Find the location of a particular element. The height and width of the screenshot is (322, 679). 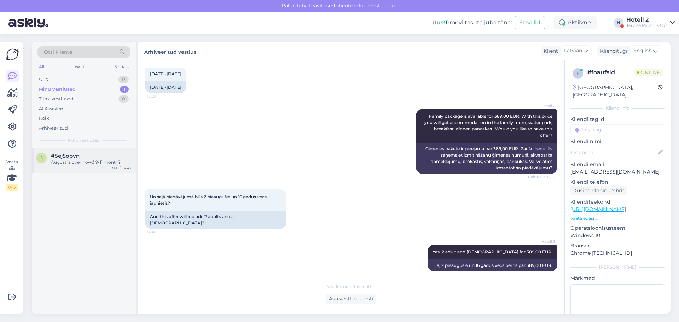

p: Windows 10 is located at coordinates (618, 236).